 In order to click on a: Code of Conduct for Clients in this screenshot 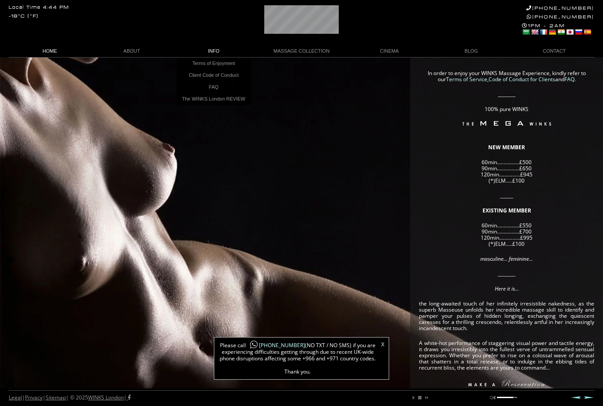, I will do `click(522, 79)`.